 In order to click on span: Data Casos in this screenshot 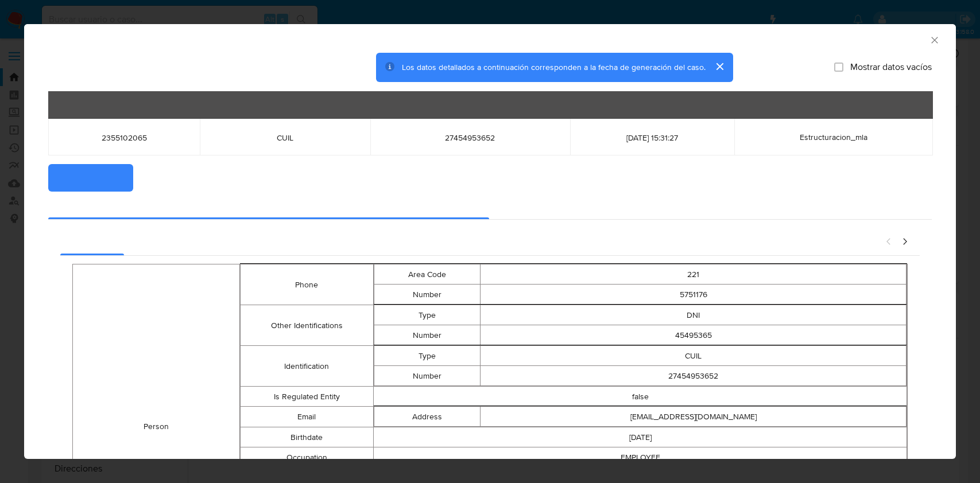, I will do `click(240, 241)`.